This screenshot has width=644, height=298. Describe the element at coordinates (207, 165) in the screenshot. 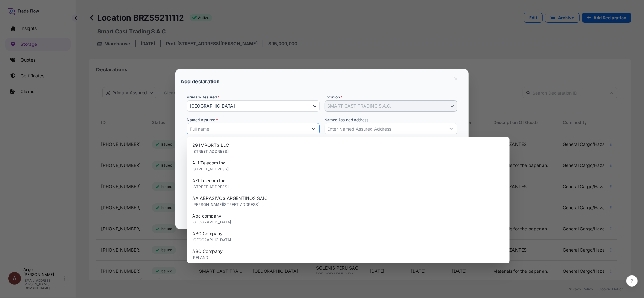

I see `label: Description of Goods` at that location.